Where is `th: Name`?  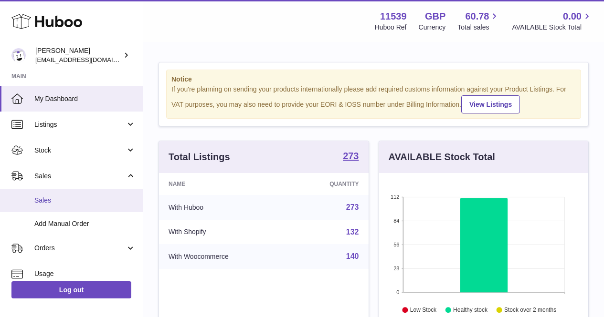
th: Name is located at coordinates (224, 184).